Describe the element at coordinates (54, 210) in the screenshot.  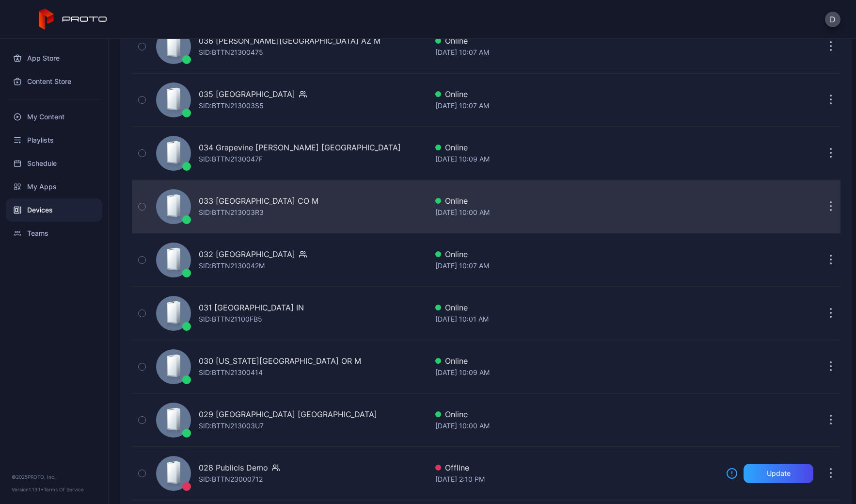
I see `div: Devices` at that location.